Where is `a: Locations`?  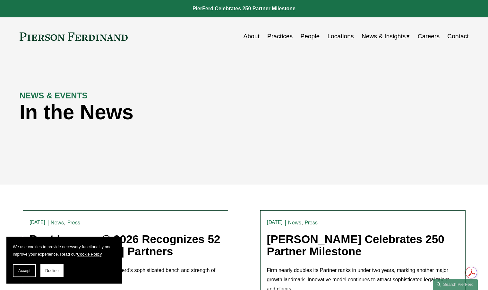 a: Locations is located at coordinates (341, 36).